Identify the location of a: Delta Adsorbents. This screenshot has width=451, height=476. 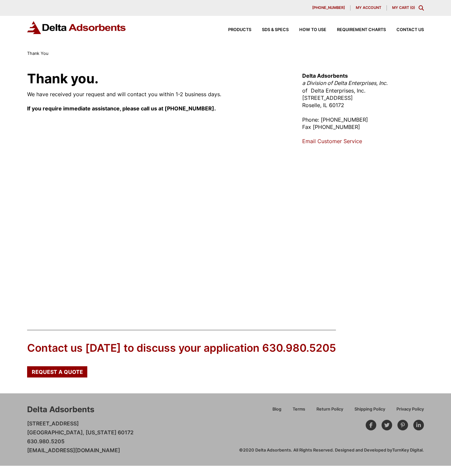
(77, 27).